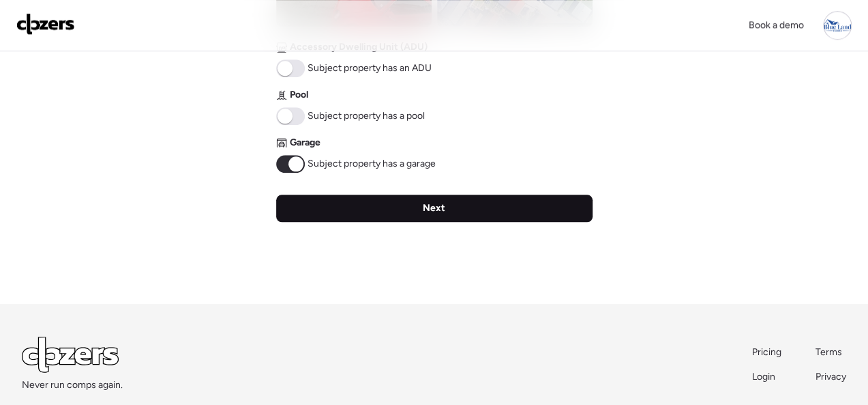 This screenshot has height=405, width=868. What do you see at coordinates (46, 24) in the screenshot?
I see `img: Logo` at bounding box center [46, 24].